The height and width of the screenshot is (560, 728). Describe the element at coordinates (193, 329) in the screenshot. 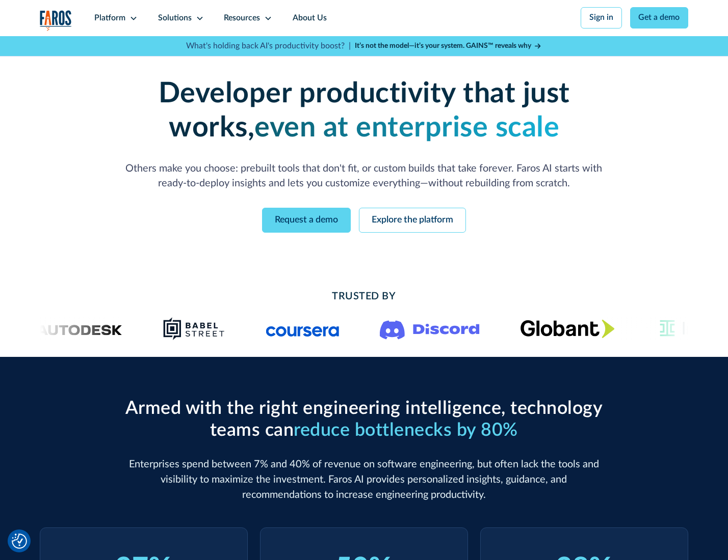

I see `img: Babel Street logo png` at that location.